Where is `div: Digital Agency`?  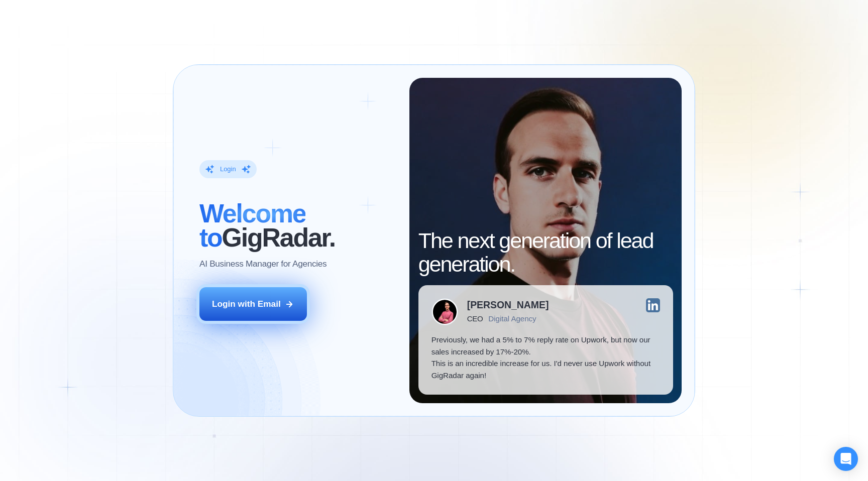
div: Digital Agency is located at coordinates (512, 318).